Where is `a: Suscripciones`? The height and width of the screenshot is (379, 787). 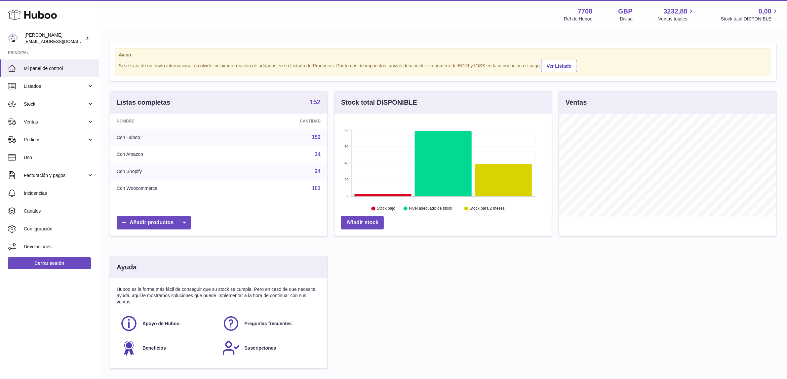
a: Suscripciones is located at coordinates (270, 348).